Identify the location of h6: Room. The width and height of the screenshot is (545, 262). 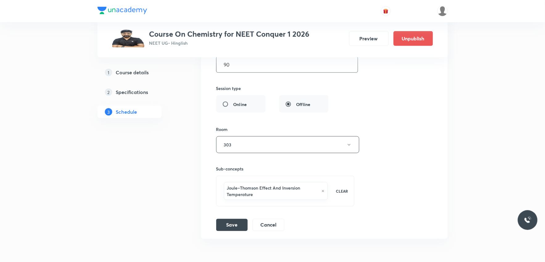
(222, 129).